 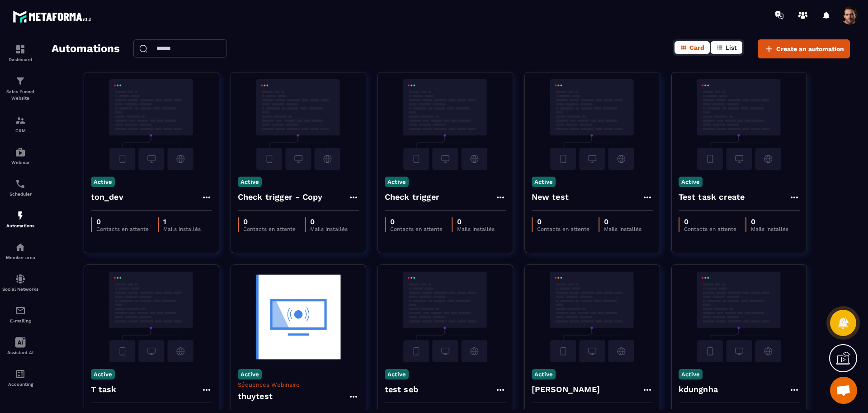 I want to click on span: List, so click(x=731, y=48).